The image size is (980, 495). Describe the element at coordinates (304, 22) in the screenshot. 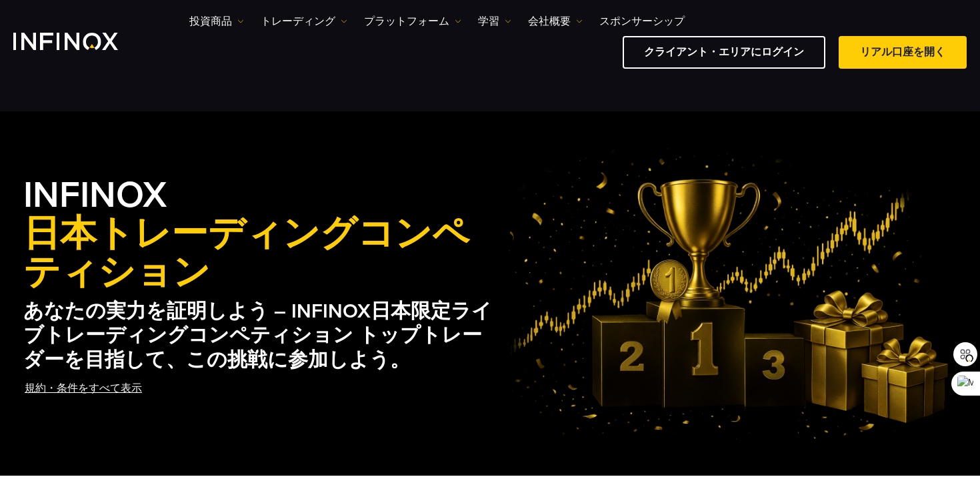

I see `a: トレーディング` at that location.